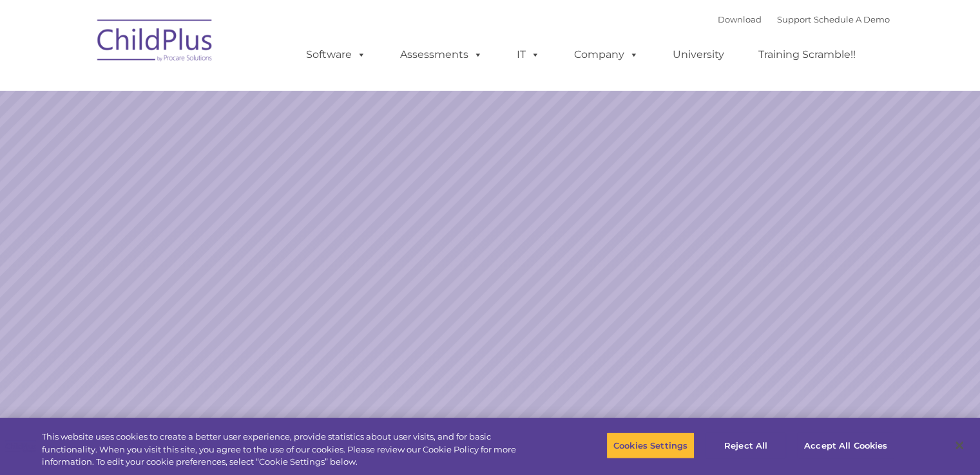 The height and width of the screenshot is (475, 980). What do you see at coordinates (155, 43) in the screenshot?
I see `img: ChildPlus by Procare Solutions` at bounding box center [155, 43].